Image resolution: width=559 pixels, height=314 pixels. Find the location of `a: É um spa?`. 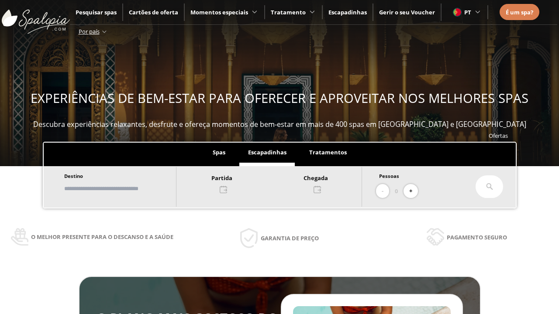

a: É um spa? is located at coordinates (519, 12).